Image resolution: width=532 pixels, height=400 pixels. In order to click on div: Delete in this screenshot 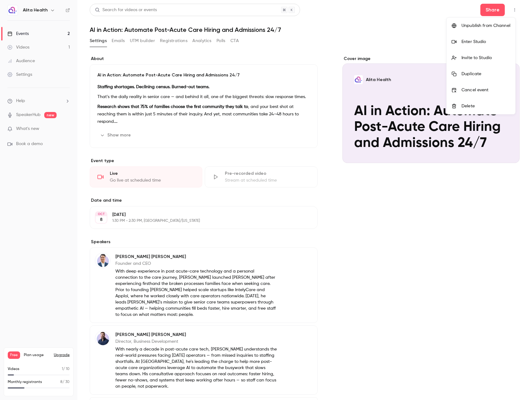, I will do `click(486, 106)`.